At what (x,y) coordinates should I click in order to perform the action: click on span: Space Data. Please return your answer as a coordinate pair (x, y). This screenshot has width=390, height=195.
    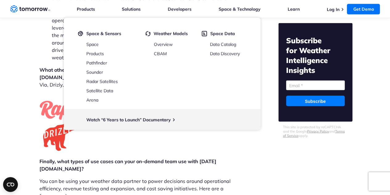
    Looking at the image, I should click on (223, 33).